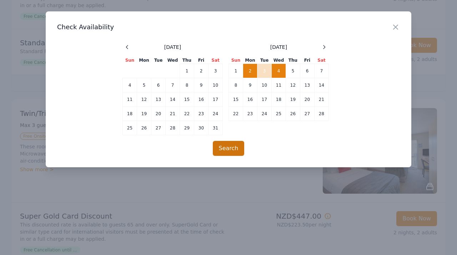 The image size is (457, 255). What do you see at coordinates (187, 128) in the screenshot?
I see `td: 29` at bounding box center [187, 128].